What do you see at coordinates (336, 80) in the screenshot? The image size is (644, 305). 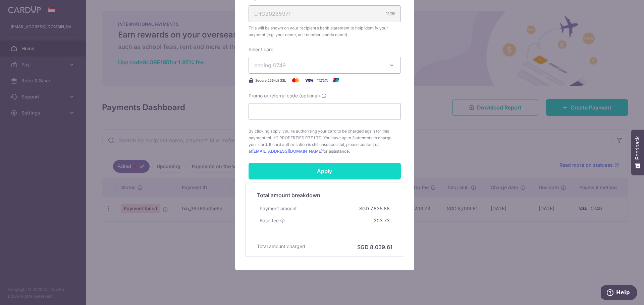 I see `img: UnionPay` at bounding box center [336, 80].